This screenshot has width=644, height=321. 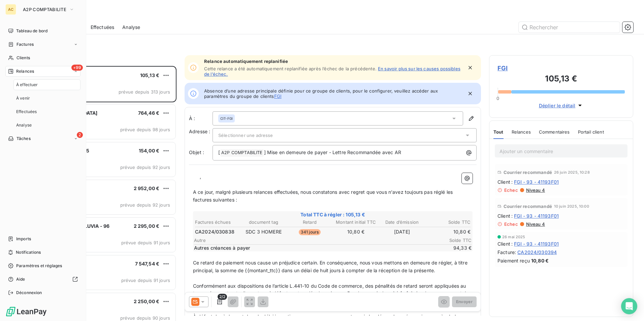 I want to click on span: prévue depuis 313 jours, so click(x=144, y=92).